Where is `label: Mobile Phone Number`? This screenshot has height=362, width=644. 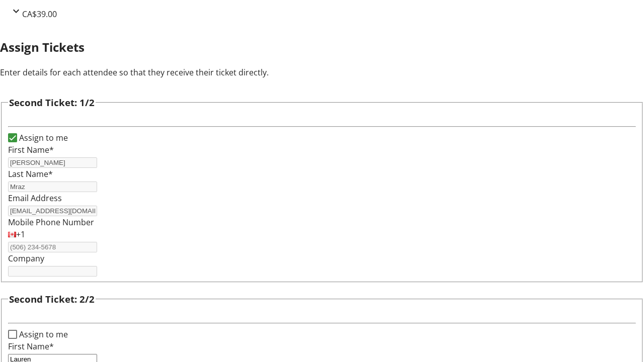
label: Mobile Phone Number is located at coordinates (51, 222).